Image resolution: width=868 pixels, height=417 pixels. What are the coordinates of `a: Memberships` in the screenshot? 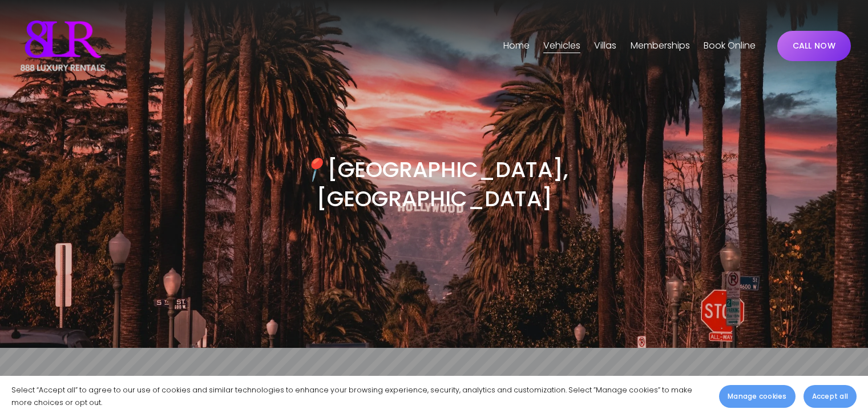 It's located at (660, 46).